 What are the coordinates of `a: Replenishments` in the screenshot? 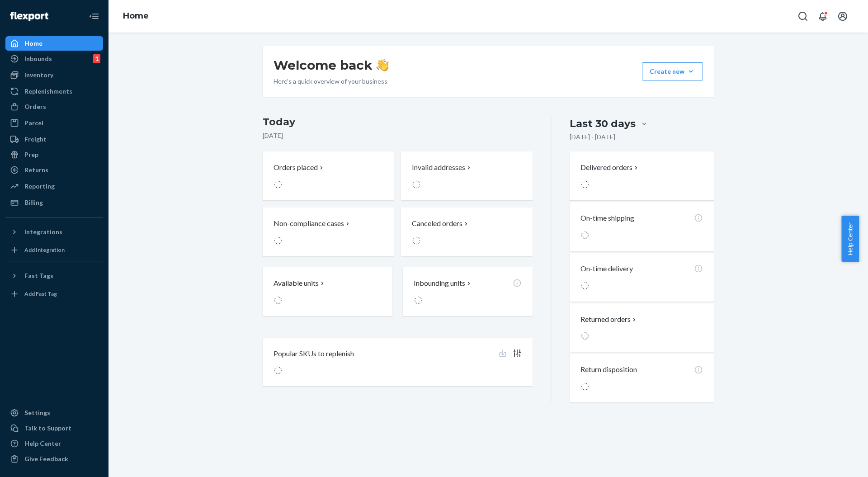 It's located at (54, 91).